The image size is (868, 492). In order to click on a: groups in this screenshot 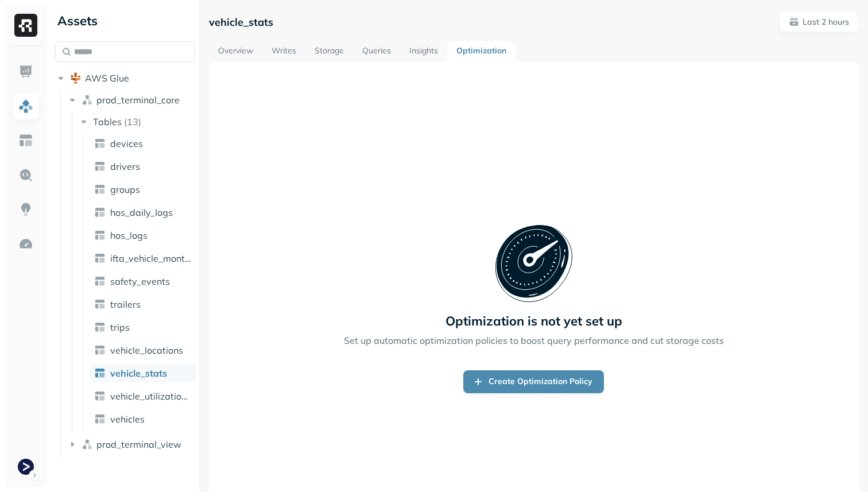, I will do `click(143, 190)`.